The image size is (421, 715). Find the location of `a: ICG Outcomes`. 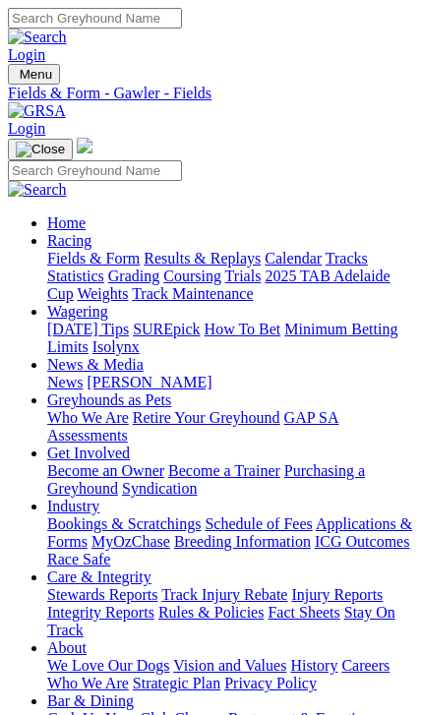

a: ICG Outcomes is located at coordinates (362, 541).